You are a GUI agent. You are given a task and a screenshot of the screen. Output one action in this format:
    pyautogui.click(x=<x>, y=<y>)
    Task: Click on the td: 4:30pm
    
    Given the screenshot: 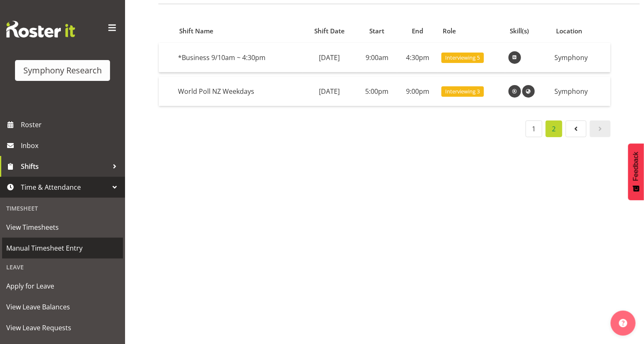 What is the action you would take?
    pyautogui.click(x=418, y=58)
    